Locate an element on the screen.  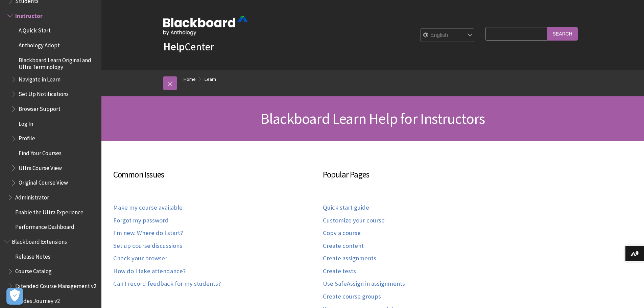
a: Use SafeAssign in assignments is located at coordinates (363, 283).